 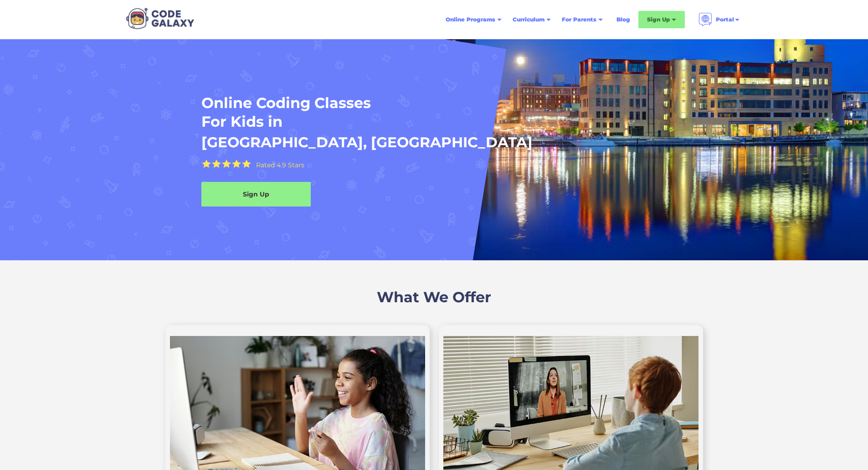 I want to click on a: Sign Up, so click(x=256, y=194).